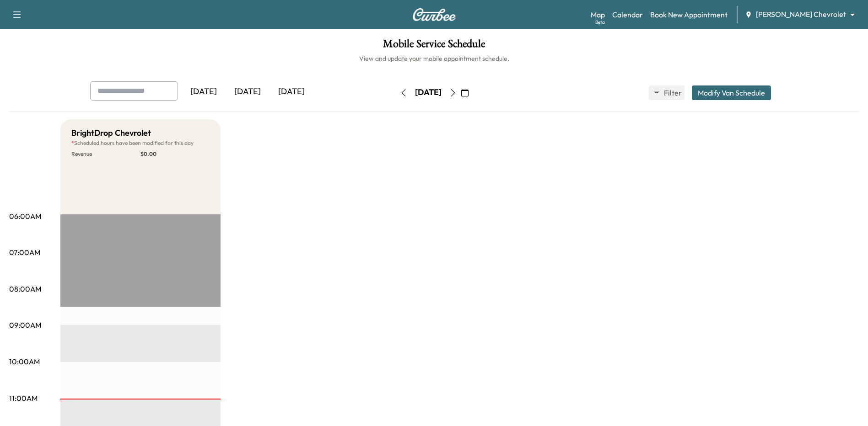 This screenshot has height=426, width=868. I want to click on p: Revenue, so click(106, 154).